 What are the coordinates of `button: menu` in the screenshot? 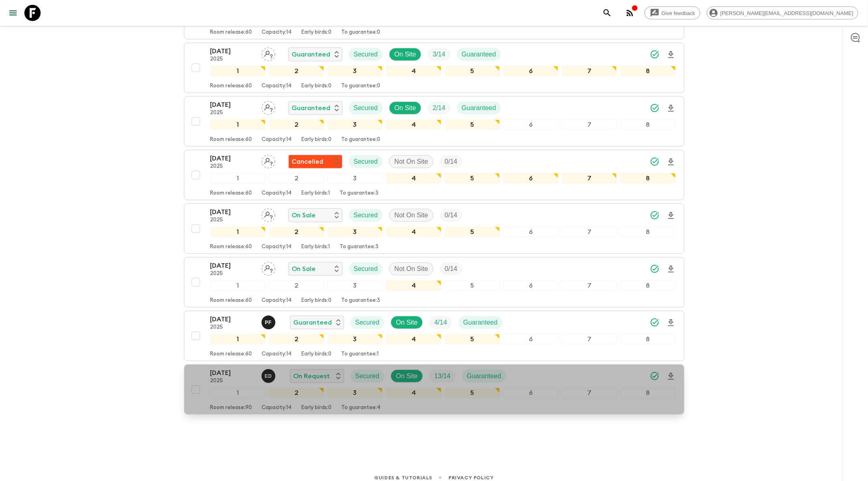 It's located at (13, 13).